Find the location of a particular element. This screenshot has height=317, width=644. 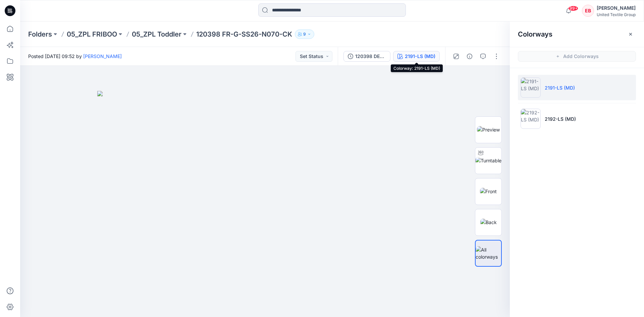

a: Folders is located at coordinates (40, 34).